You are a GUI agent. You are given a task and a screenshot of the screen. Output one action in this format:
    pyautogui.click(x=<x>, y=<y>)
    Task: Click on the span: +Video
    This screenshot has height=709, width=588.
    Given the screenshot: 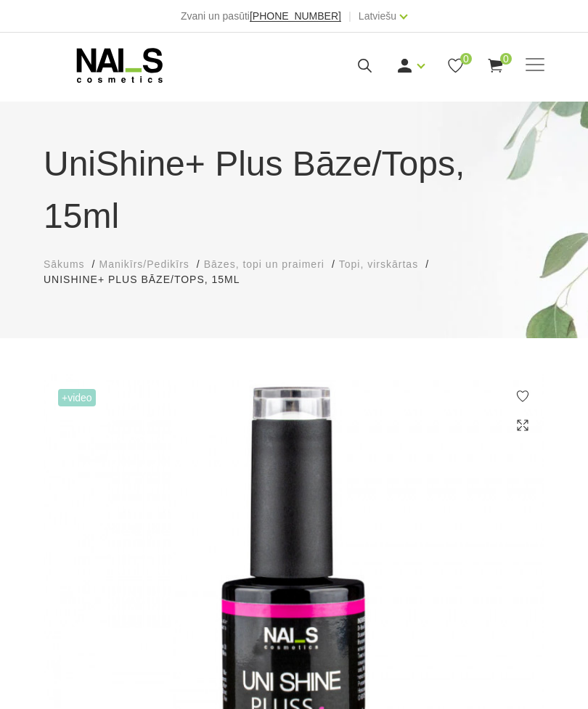 What is the action you would take?
    pyautogui.click(x=77, y=398)
    